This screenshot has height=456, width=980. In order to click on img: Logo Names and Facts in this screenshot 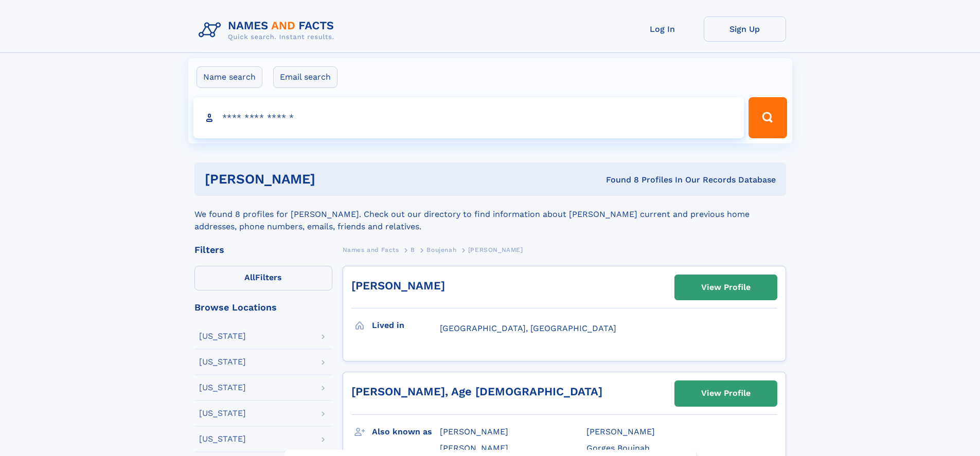, I will do `click(268, 30)`.